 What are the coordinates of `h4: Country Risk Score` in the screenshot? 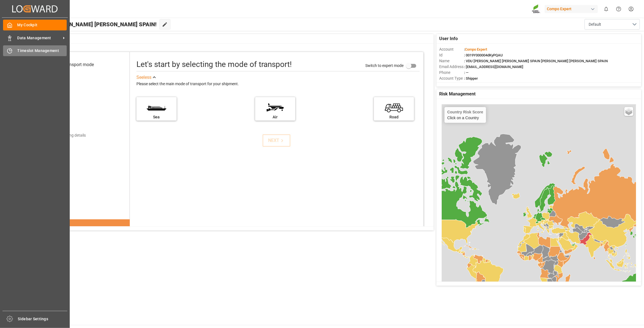 It's located at (465, 112).